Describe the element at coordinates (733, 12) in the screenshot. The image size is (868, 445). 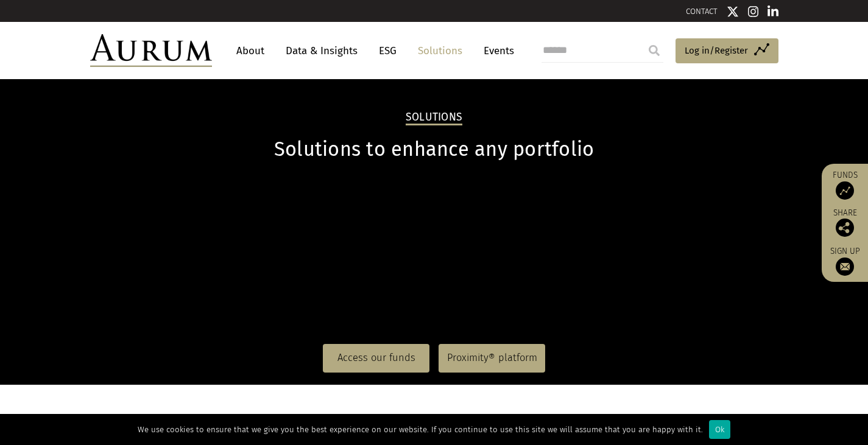
I see `img: Twitter icon` at that location.